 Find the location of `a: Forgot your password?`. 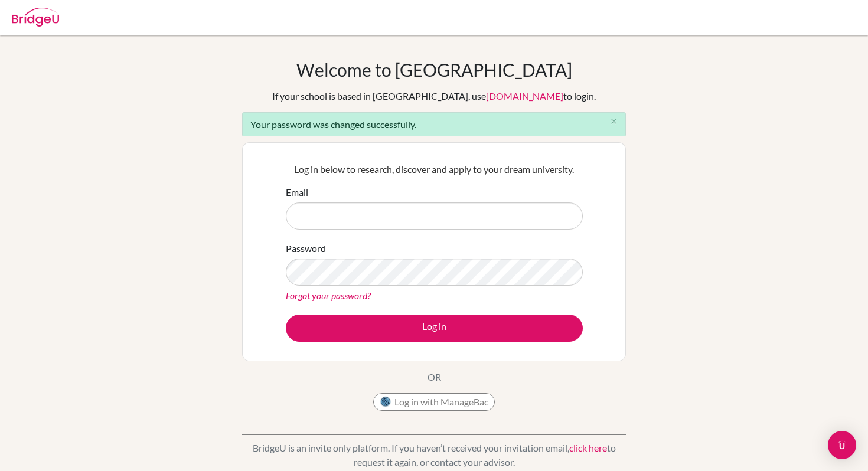

a: Forgot your password? is located at coordinates (328, 295).